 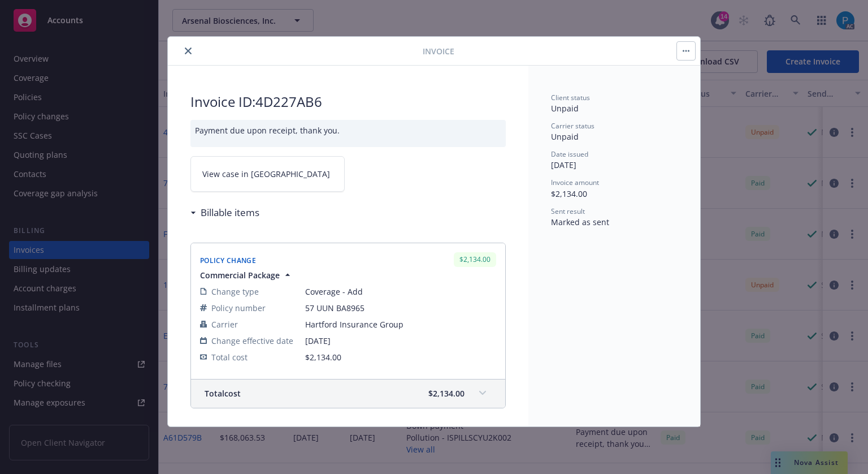 I want to click on div: Payment due upon receipt, thank you., so click(x=348, y=133).